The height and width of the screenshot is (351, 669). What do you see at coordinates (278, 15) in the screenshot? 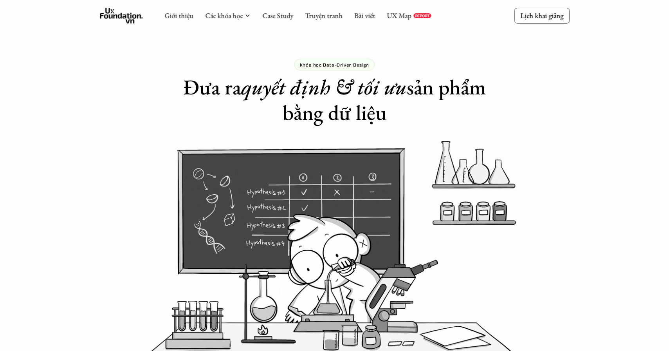
I see `a: Case Study` at bounding box center [278, 15].